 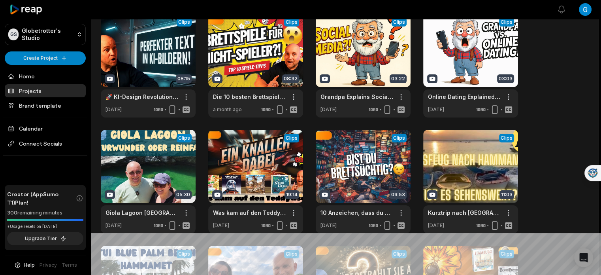 What do you see at coordinates (45, 143) in the screenshot?
I see `span: Connect Socials` at bounding box center [45, 143].